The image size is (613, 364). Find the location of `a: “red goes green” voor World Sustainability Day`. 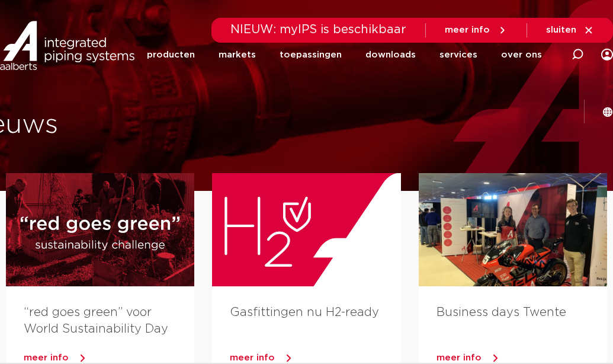

a: “red goes green” voor World Sustainability Day is located at coordinates (96, 320).